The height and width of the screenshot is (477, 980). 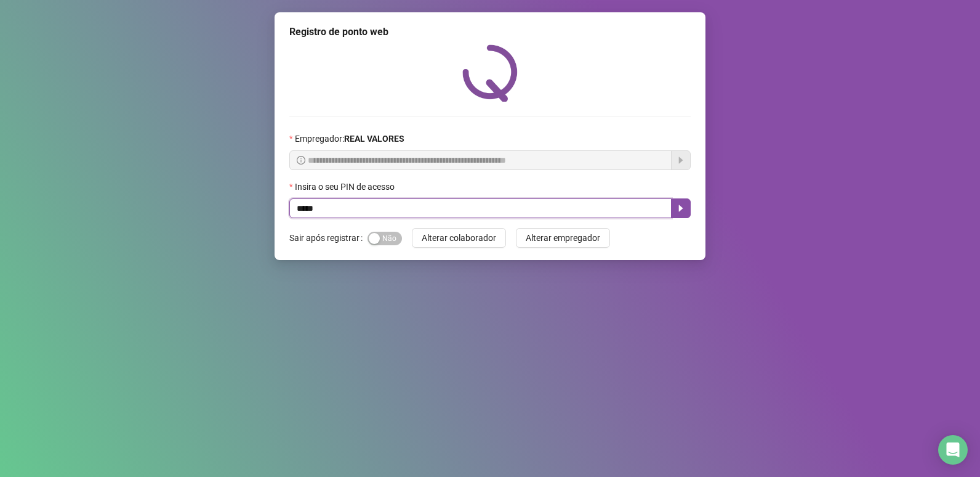 What do you see at coordinates (680, 208) in the screenshot?
I see `span: caret-right` at bounding box center [680, 208].